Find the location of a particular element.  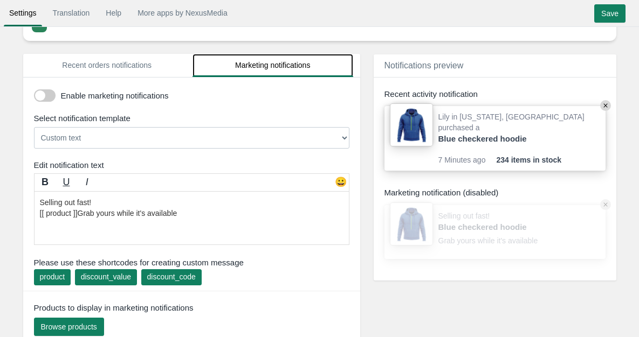

b: B is located at coordinates (45, 182).